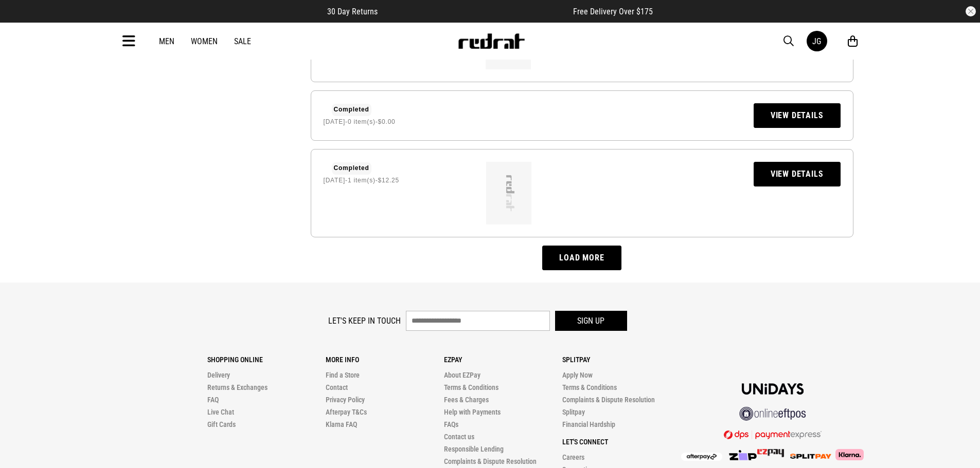  Describe the element at coordinates (213, 400) in the screenshot. I see `a: FAQ` at that location.